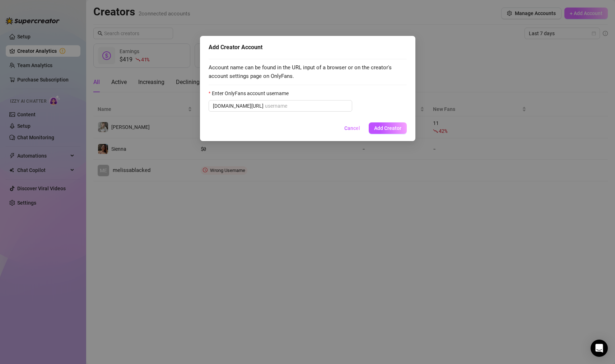 The height and width of the screenshot is (364, 615). What do you see at coordinates (352, 128) in the screenshot?
I see `button: Cancel` at bounding box center [352, 128].